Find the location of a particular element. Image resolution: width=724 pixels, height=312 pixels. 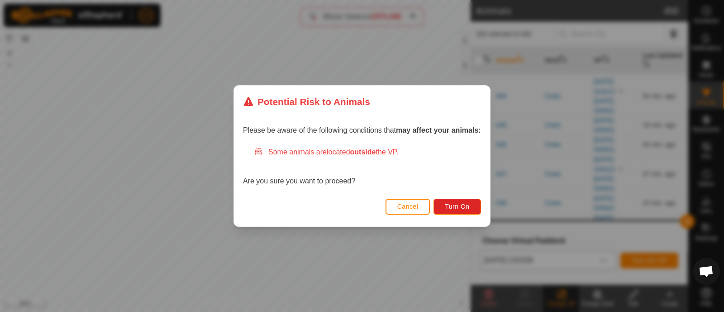

strong: outside is located at coordinates (363, 152).